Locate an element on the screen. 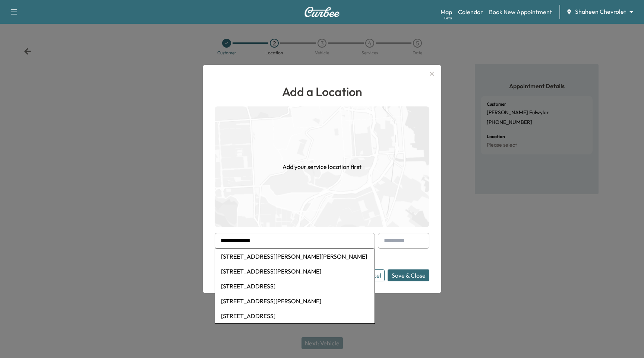  h1: Add a Location is located at coordinates (322, 92).